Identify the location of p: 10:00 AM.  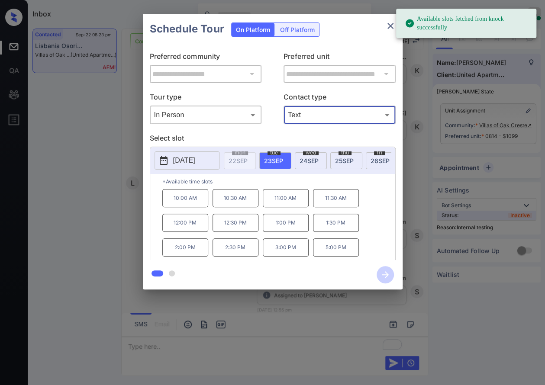
(185, 198).